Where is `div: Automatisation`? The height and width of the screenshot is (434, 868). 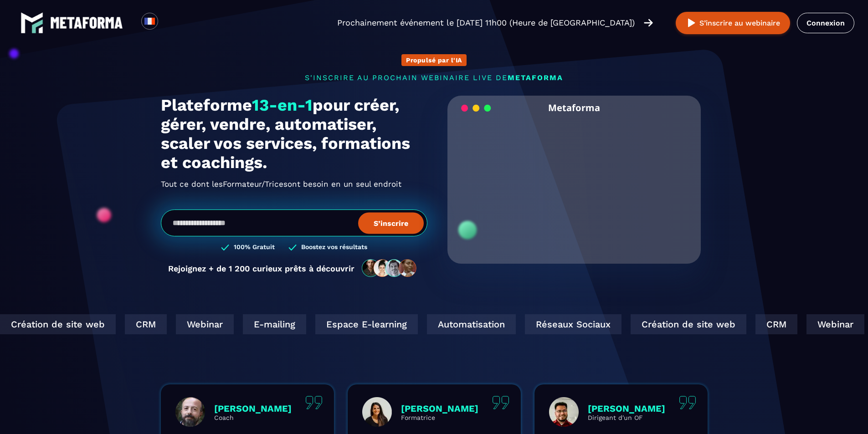 div: Automatisation is located at coordinates (468, 324).